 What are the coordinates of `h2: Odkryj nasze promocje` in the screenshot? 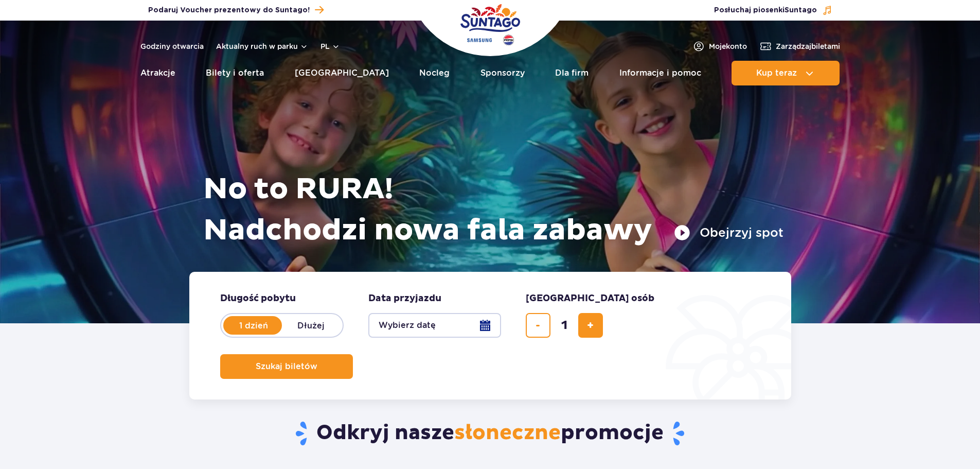 It's located at (490, 434).